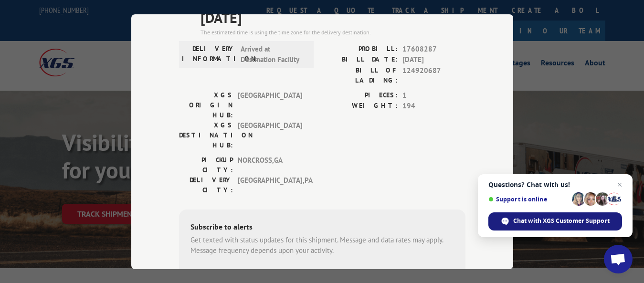 The height and width of the screenshot is (283, 644). Describe the element at coordinates (434, 95) in the screenshot. I see `span: 1` at that location.